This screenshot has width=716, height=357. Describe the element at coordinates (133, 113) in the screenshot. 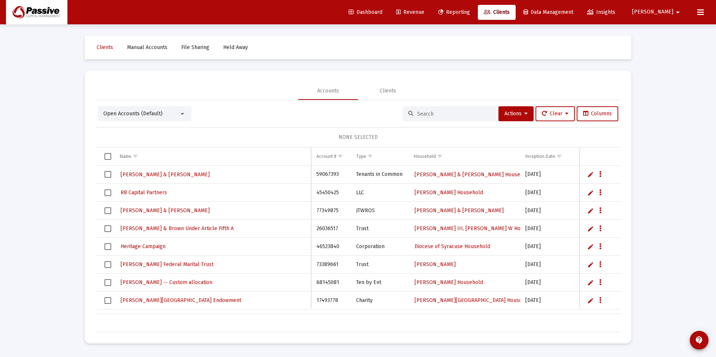

I see `span: Open Accounts (Default)` at that location.